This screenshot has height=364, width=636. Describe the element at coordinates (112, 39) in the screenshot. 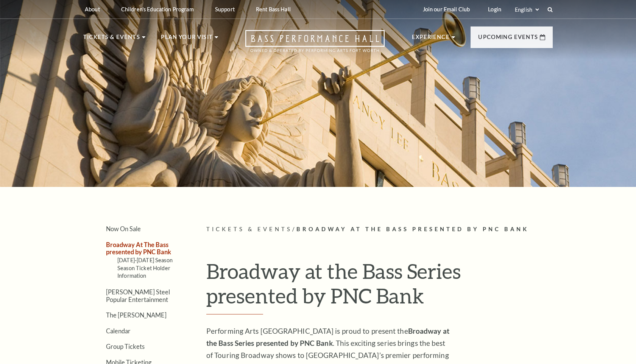

I see `p: Tickets & Events` at that location.